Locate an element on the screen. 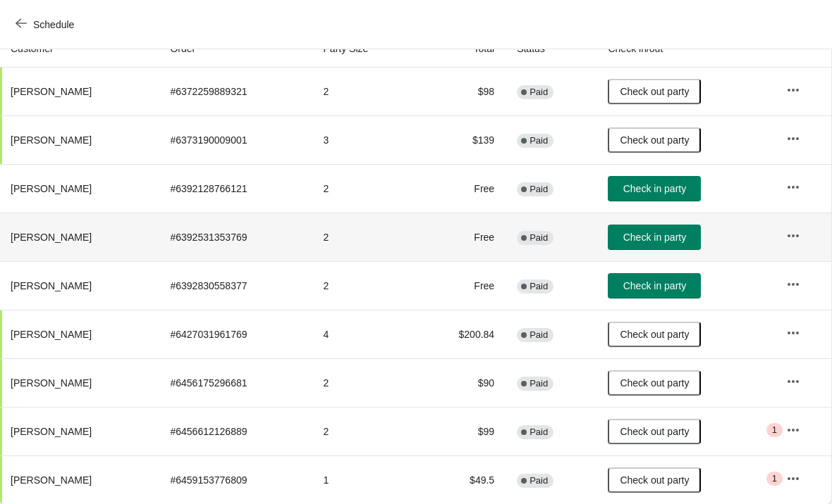  button: Schedule is located at coordinates (46, 25).